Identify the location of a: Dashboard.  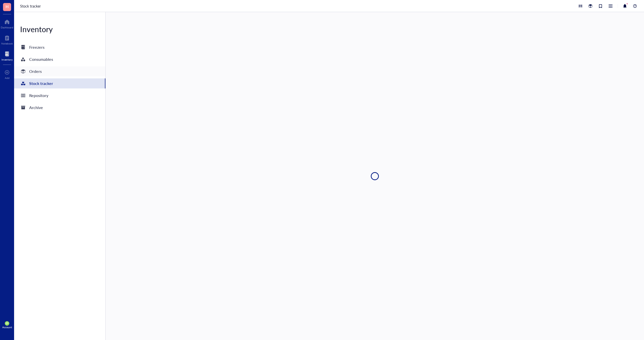
(7, 23).